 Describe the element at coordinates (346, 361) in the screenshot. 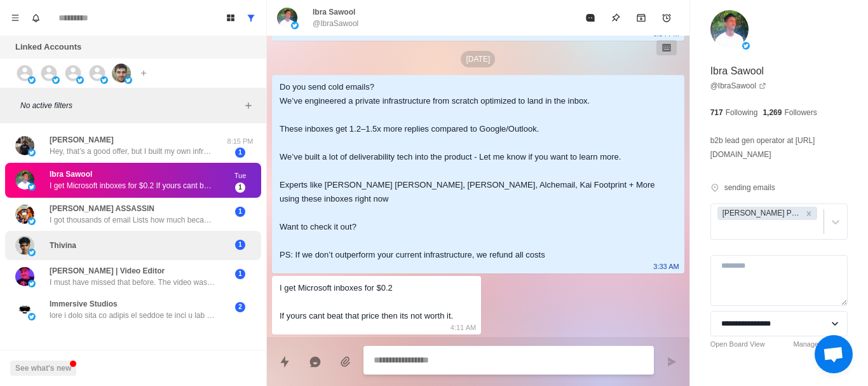

I see `button: Add media` at that location.